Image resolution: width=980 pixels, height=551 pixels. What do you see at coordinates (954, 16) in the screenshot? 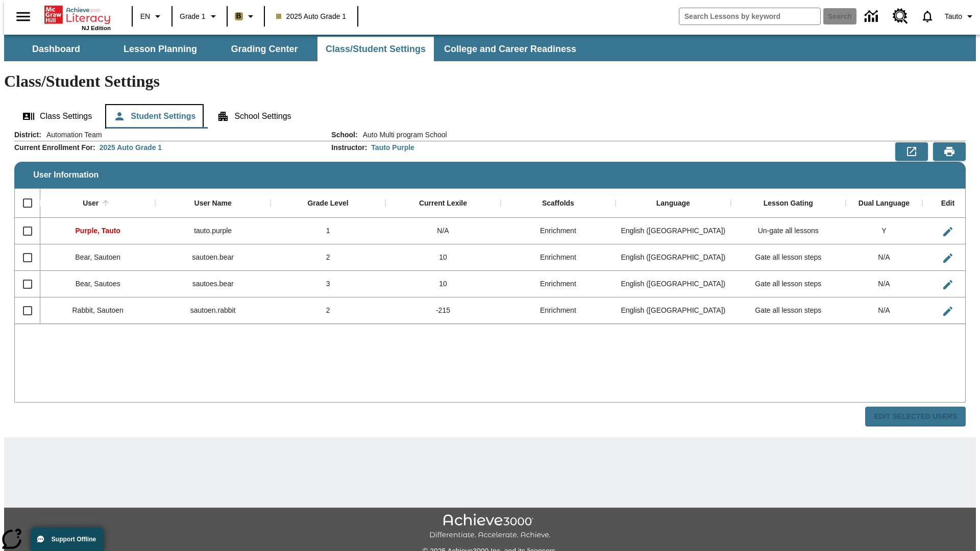
I see `span: Tauto` at bounding box center [954, 16].